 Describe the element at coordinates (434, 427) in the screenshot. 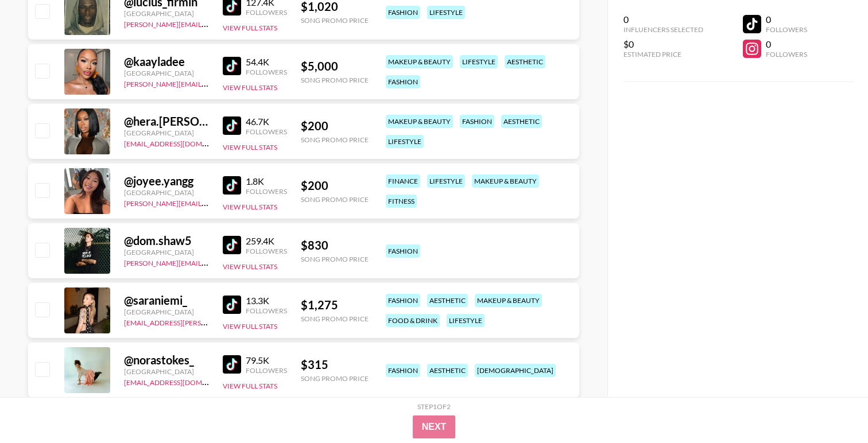

I see `button: Next` at that location.